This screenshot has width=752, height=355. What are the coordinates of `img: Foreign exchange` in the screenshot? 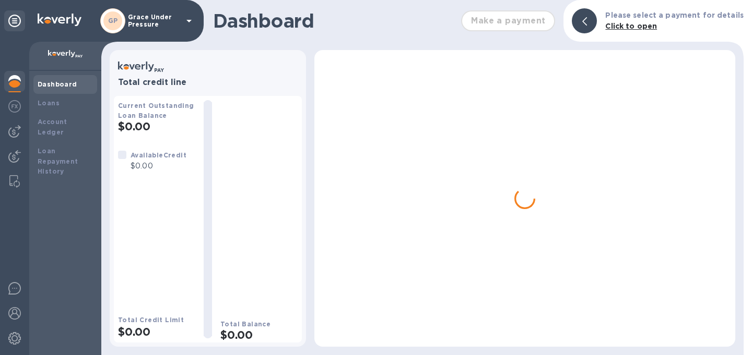 It's located at (15, 106).